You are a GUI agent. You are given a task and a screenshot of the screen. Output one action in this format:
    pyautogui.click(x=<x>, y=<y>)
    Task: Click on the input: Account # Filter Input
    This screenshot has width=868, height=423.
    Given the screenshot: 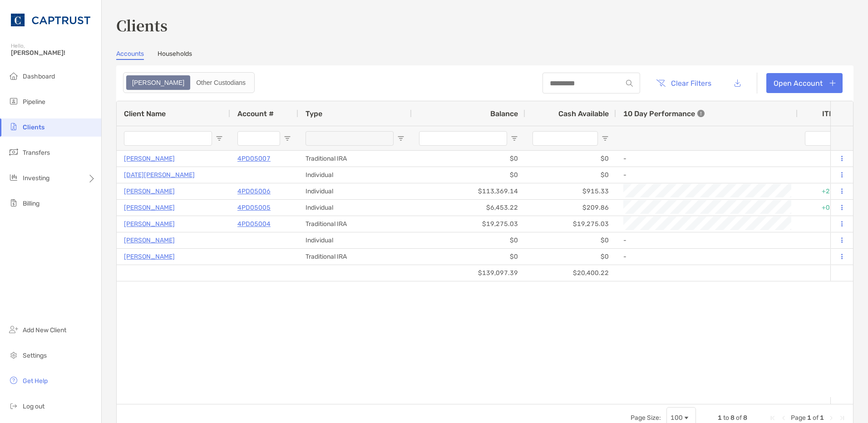 What is the action you would take?
    pyautogui.click(x=259, y=138)
    